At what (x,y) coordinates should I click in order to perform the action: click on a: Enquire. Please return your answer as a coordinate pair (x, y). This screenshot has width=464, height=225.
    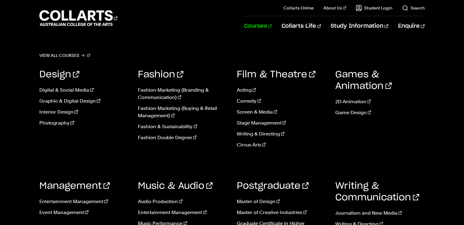
    Looking at the image, I should click on (411, 26).